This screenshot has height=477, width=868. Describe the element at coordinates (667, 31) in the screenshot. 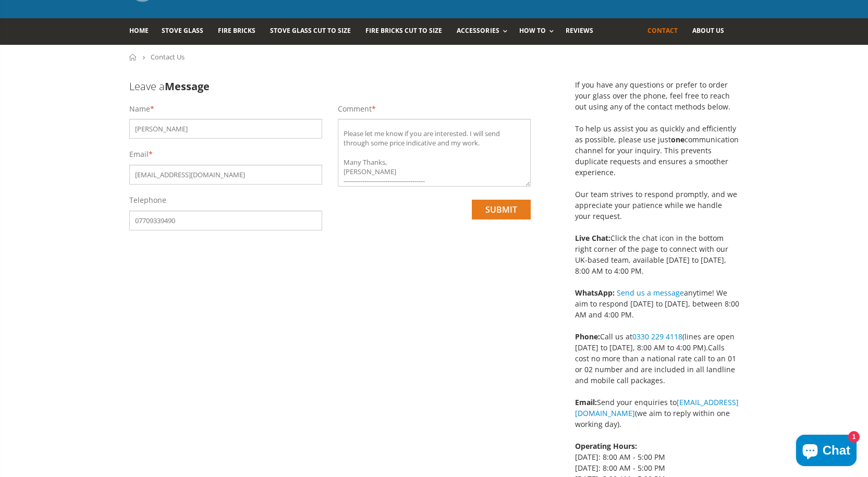

I see `a: Contact` at that location.